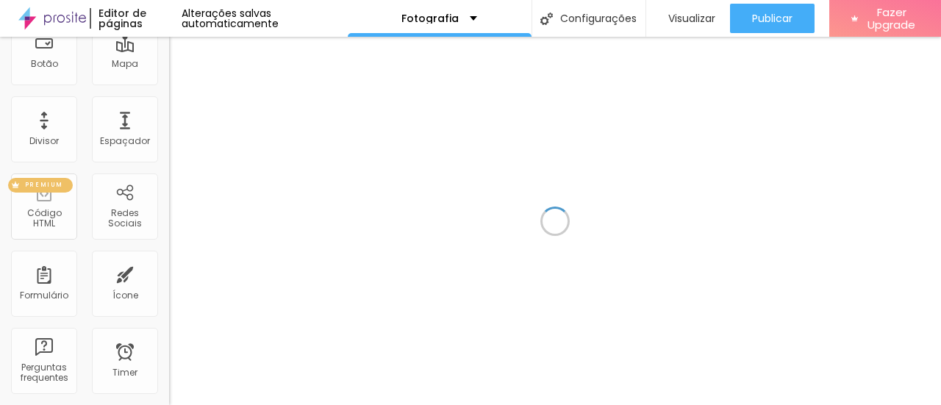  What do you see at coordinates (124, 218) in the screenshot?
I see `div: Redes Sociais` at bounding box center [124, 218].